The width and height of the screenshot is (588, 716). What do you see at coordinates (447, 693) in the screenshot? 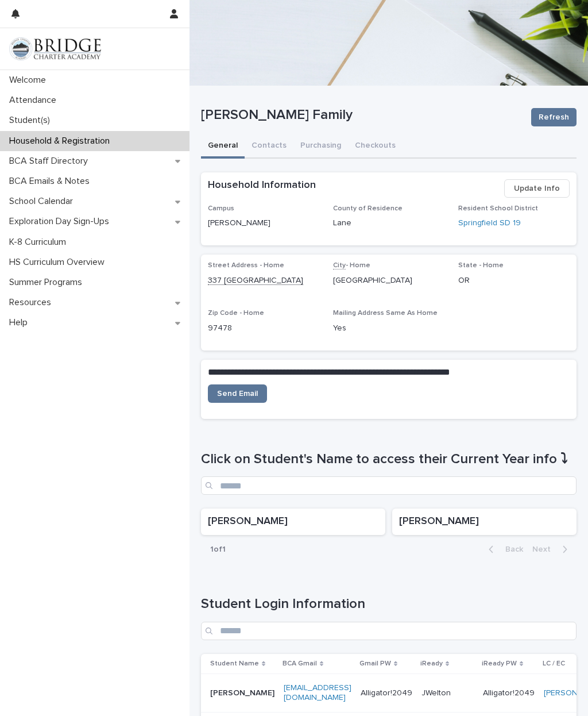
I see `p: JWelton` at bounding box center [447, 693].